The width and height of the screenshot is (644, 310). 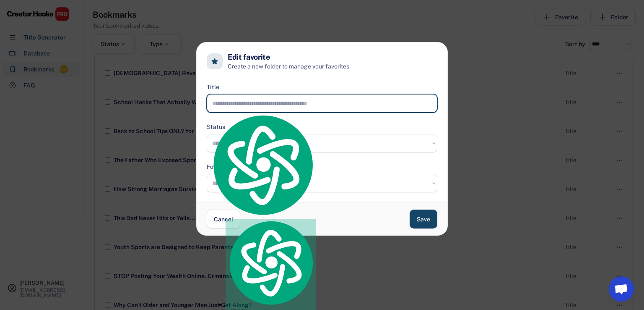 I want to click on h4: Edit favorite, so click(x=249, y=57).